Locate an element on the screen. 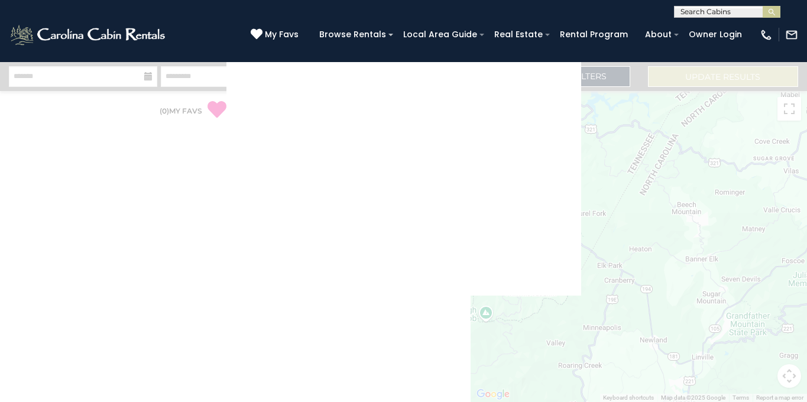  span: My Favs is located at coordinates (282, 34).